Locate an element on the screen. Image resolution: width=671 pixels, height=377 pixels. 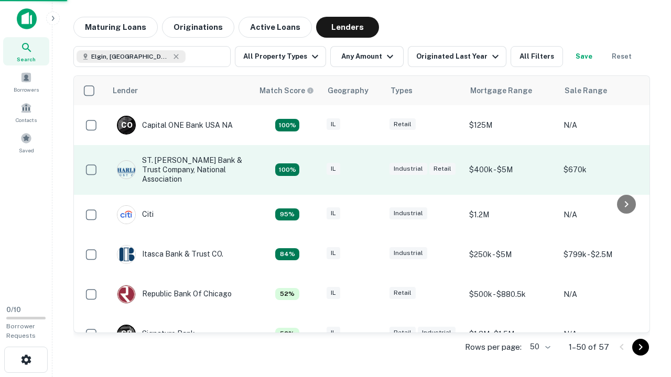
span: Borrower Requests is located at coordinates (21, 331).